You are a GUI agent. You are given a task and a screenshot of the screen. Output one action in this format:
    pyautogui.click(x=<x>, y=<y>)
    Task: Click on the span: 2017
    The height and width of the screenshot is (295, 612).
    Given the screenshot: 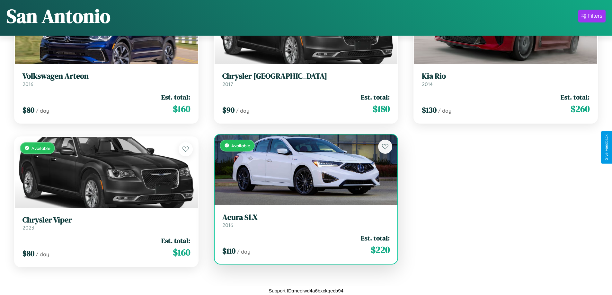 What is the action you would take?
    pyautogui.click(x=227, y=84)
    